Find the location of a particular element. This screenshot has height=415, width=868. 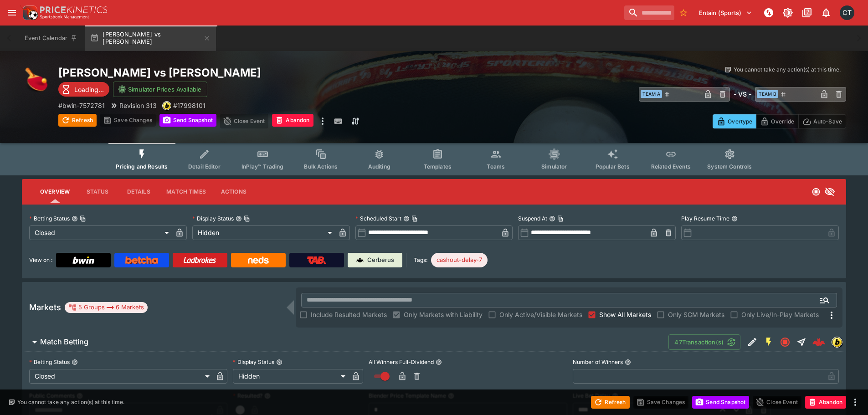

button: Cameron Tarver is located at coordinates (847, 13).